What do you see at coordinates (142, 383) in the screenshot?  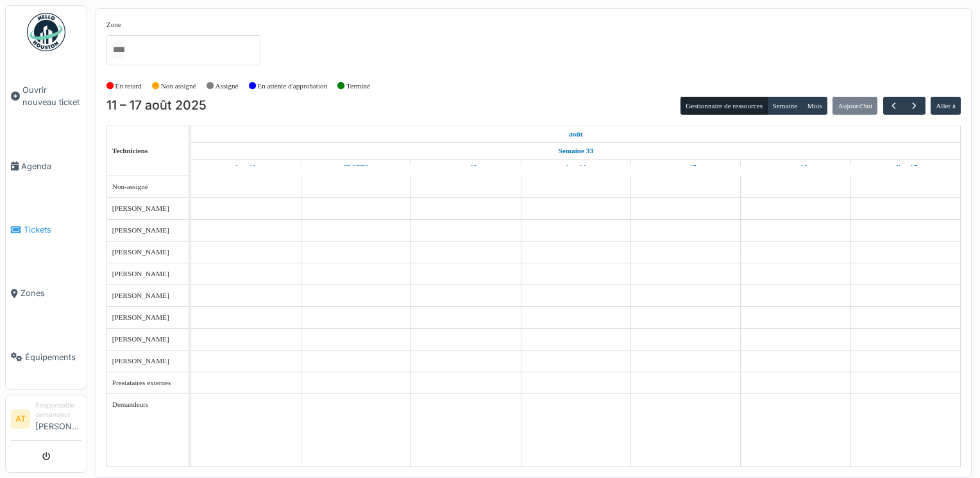 I see `span: Prestataires externes` at bounding box center [142, 383].